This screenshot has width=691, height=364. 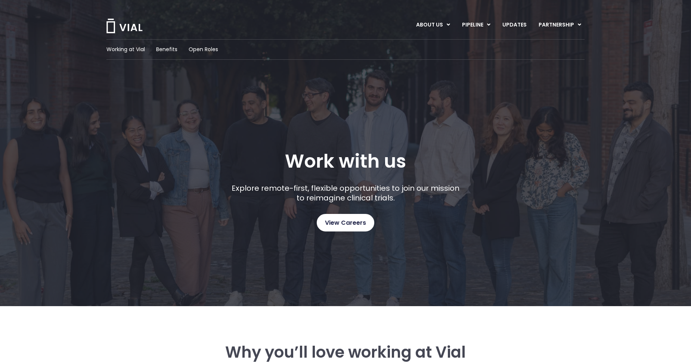 I want to click on a: Working at Vial, so click(x=125, y=49).